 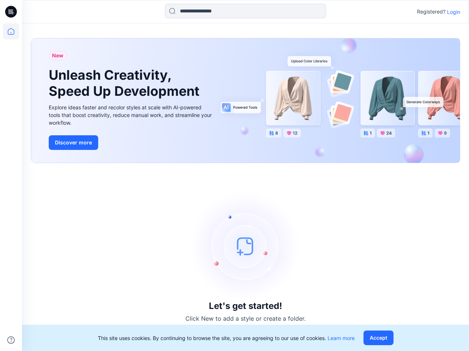 I want to click on p: This site uses cookies. By continuing to browse the site, you are agreeing to our use of cookies., so click(x=226, y=338).